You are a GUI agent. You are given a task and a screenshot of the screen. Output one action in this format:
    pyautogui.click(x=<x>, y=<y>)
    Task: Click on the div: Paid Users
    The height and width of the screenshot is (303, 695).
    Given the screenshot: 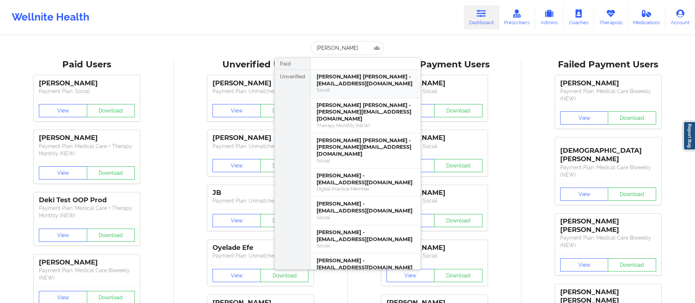 What is the action you would take?
    pyautogui.click(x=87, y=65)
    